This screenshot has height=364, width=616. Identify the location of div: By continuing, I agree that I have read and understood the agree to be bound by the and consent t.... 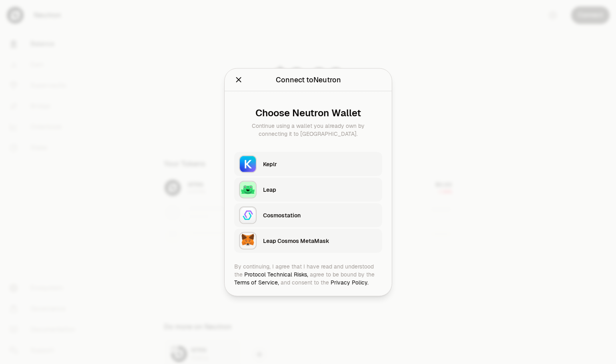
(308, 274).